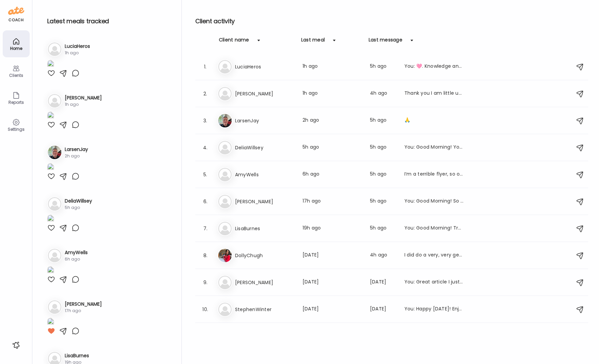 This screenshot has height=364, width=599. What do you see at coordinates (434, 175) in the screenshot?
I see `div: I’m a terrible flyer, so only water….` at bounding box center [434, 175].